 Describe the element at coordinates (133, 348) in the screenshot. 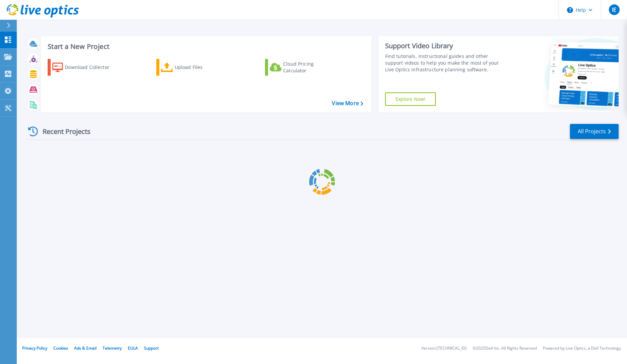

I see `a: EULA` at that location.